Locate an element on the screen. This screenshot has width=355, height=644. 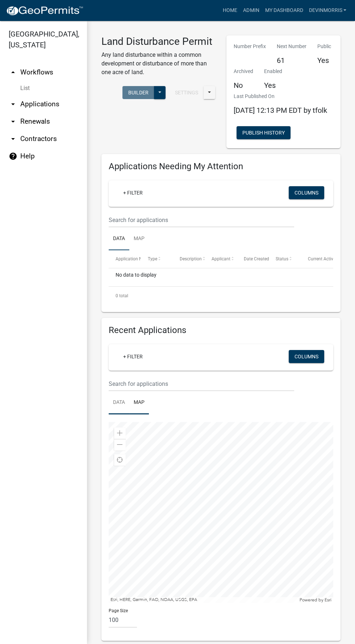
span: Status is located at coordinates (281, 259).